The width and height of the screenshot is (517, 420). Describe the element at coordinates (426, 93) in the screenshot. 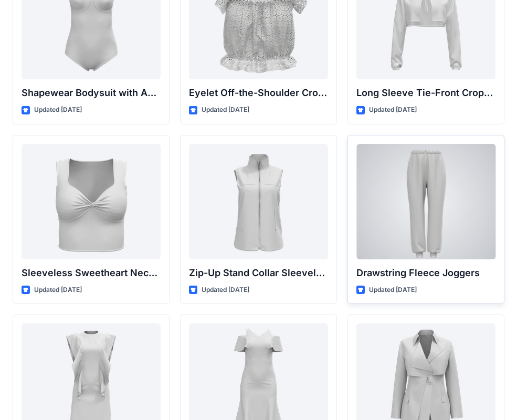

I see `p: Long Sleeve Tie-Front Cropped Shrug` at that location.